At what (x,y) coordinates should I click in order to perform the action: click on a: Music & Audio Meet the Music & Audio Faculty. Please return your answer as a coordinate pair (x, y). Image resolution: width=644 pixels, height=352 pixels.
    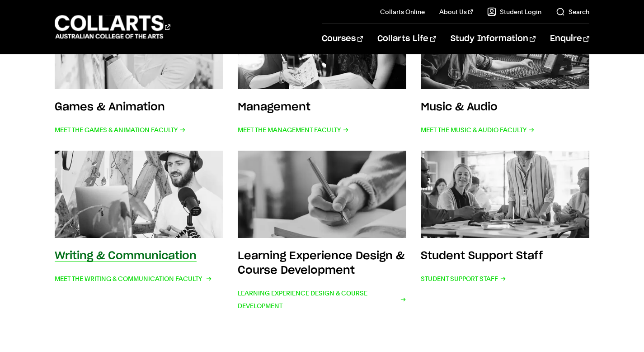
    Looking at the image, I should click on (505, 68).